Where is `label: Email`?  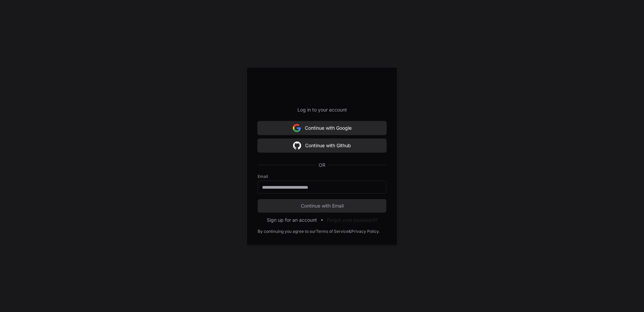
label: Email is located at coordinates (322, 177).